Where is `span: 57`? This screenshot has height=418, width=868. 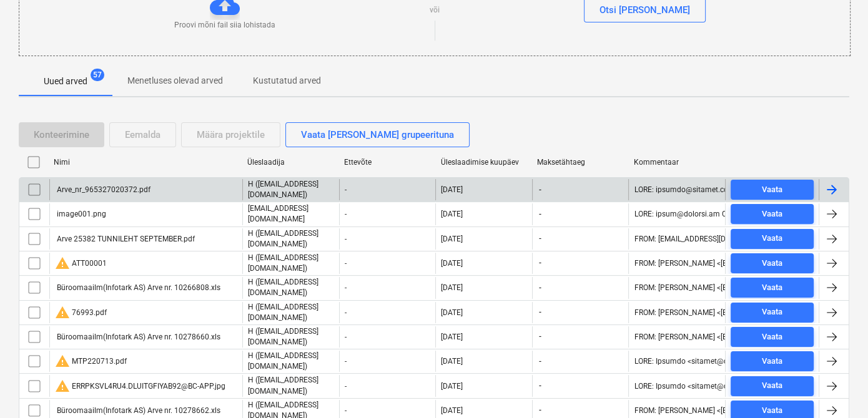
span: 57 is located at coordinates (97, 75).